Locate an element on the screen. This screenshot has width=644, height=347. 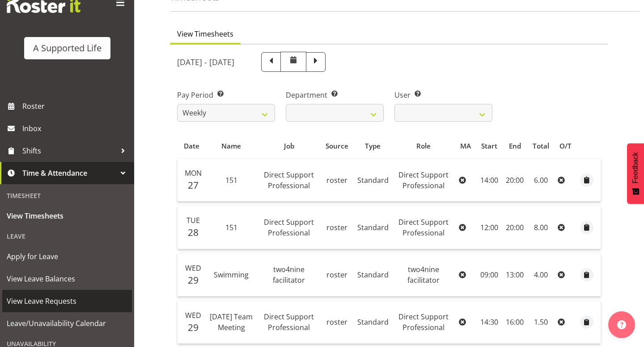
td: 6.00 is located at coordinates (540, 180).